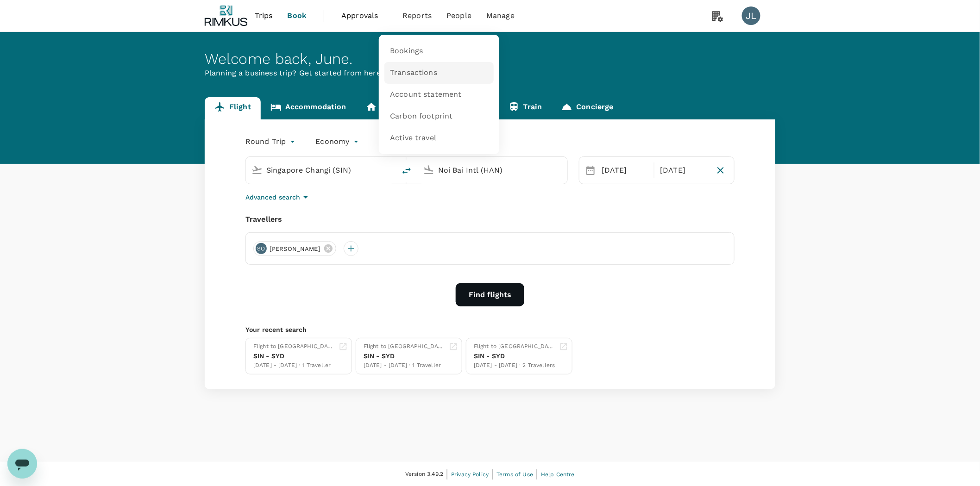 The width and height of the screenshot is (980, 486). I want to click on a: Privacy Policy, so click(470, 474).